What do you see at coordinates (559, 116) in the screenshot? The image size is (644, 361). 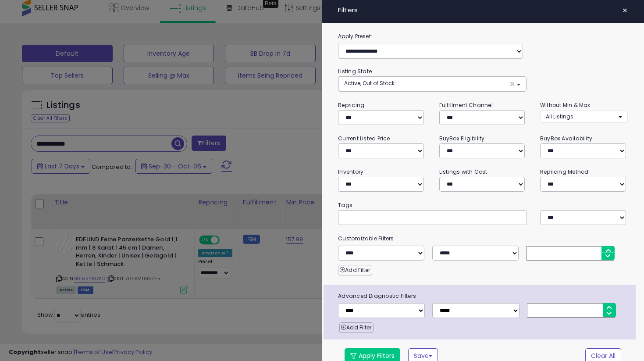 I see `span: All Listings` at bounding box center [559, 116].